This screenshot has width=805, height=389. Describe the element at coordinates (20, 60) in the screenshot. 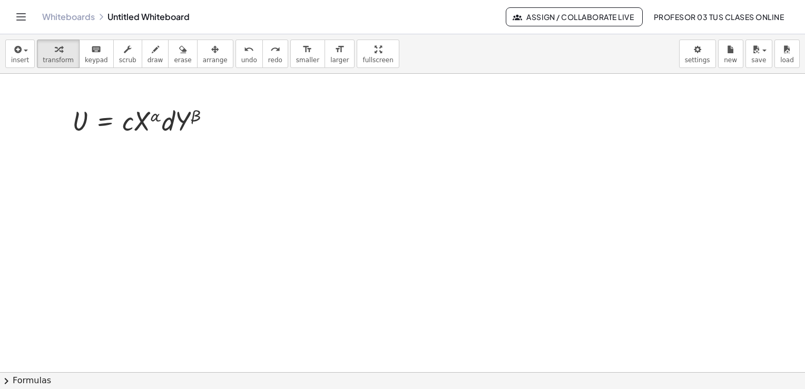

I see `span: insert` at that location.